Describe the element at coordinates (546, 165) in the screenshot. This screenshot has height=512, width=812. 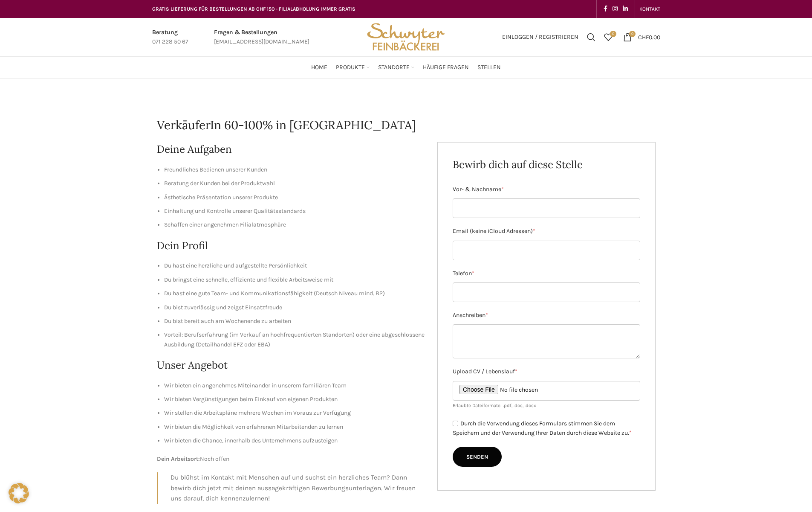
I see `h2: Bewirb dich auf diese Stelle` at that location.